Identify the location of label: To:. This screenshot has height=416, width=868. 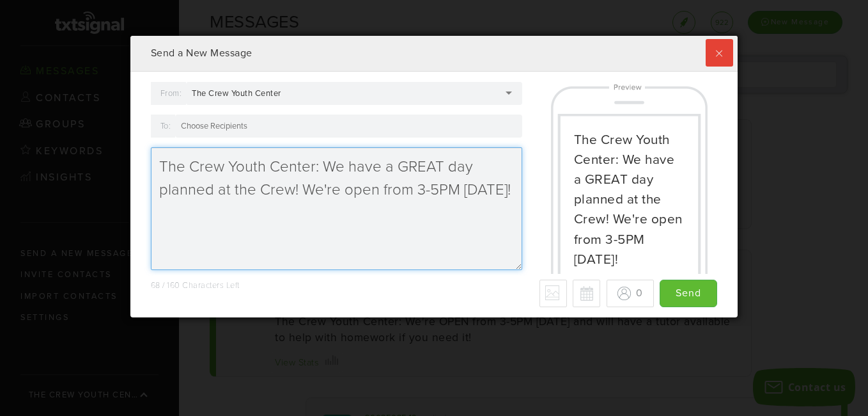
(166, 126).